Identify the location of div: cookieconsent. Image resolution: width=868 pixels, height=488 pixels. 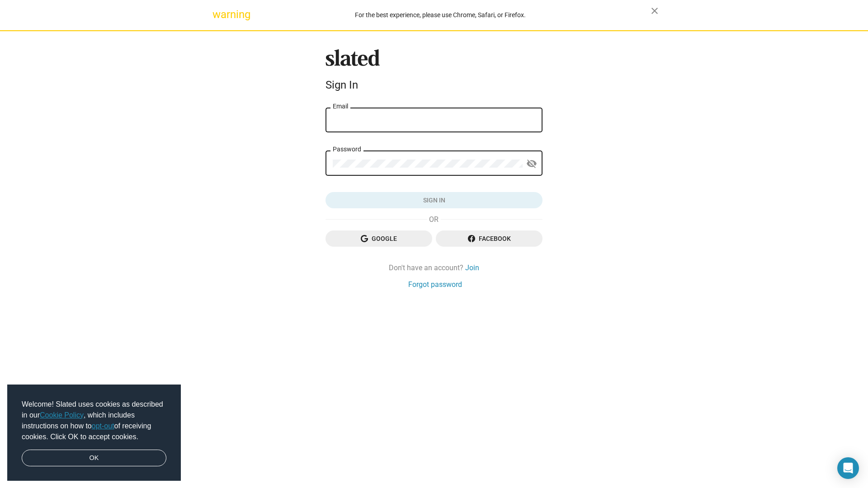
(94, 432).